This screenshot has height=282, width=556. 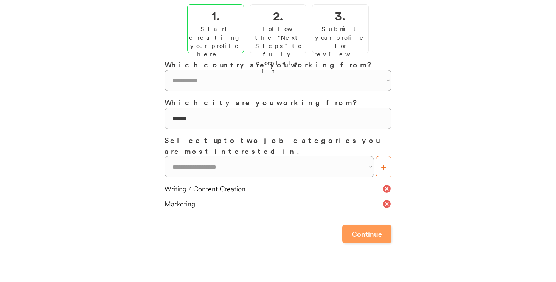 I want to click on div: Writing / Content Creation, so click(x=273, y=189).